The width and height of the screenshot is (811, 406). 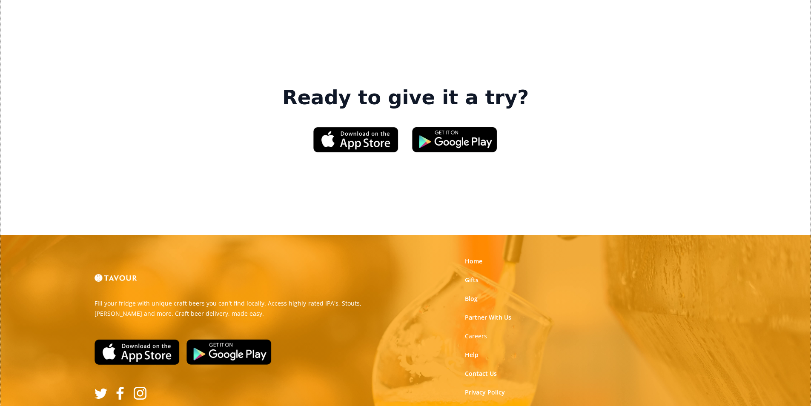 What do you see at coordinates (473, 261) in the screenshot?
I see `a: Home` at bounding box center [473, 261].